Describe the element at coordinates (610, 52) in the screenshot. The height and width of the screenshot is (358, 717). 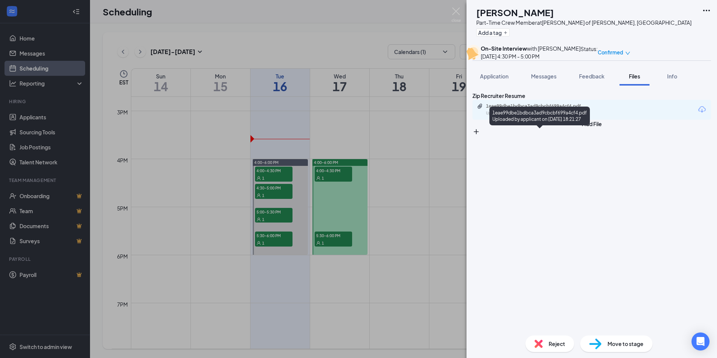
I see `span: Confirmed` at that location.